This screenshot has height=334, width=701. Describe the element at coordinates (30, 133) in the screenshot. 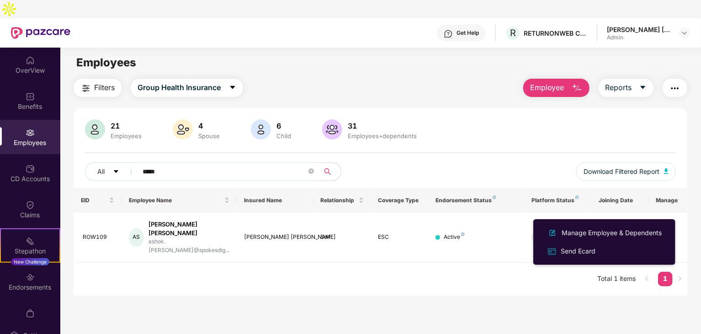

I see `img: svg+xml;base64,PHN2ZyBpZD0iRW1wbG95ZWVzIiB4bWxucz0iaHR0cDovL3d3dy53My5vcmcvMjAwMC9zdmciIHdpZHRoPS...` at that location.